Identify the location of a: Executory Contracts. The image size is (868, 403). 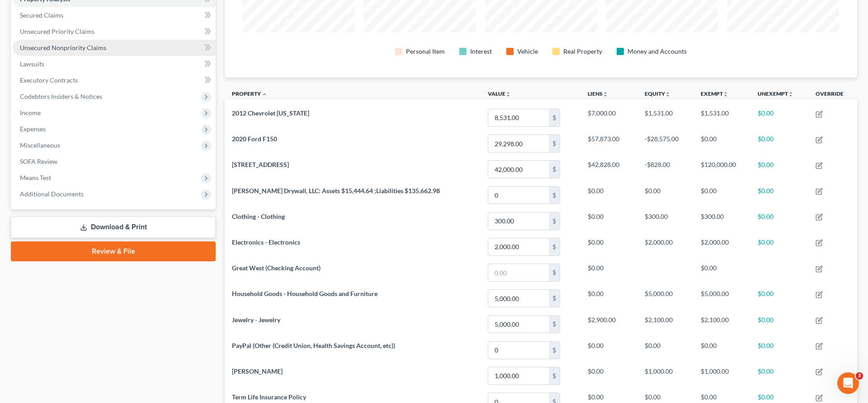
(114, 80).